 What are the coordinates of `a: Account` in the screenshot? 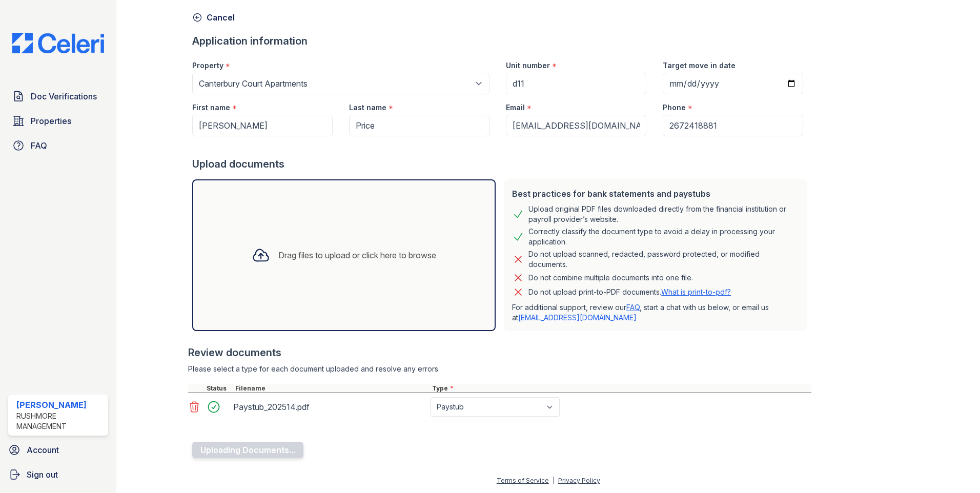 It's located at (58, 450).